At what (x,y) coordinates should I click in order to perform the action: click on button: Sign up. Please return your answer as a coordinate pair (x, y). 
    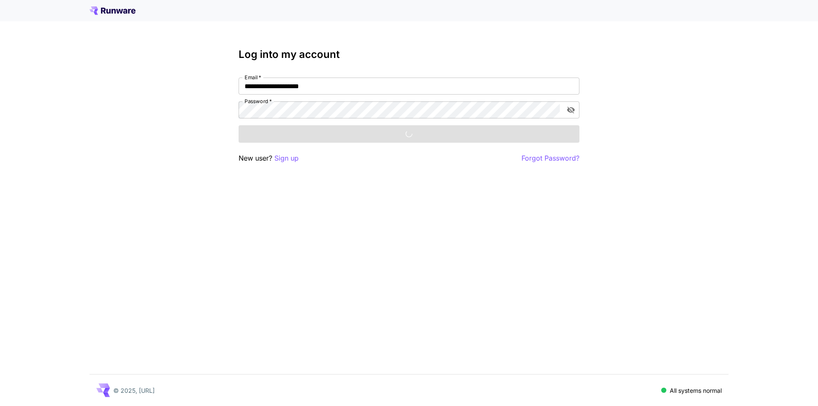
    Looking at the image, I should click on (286, 158).